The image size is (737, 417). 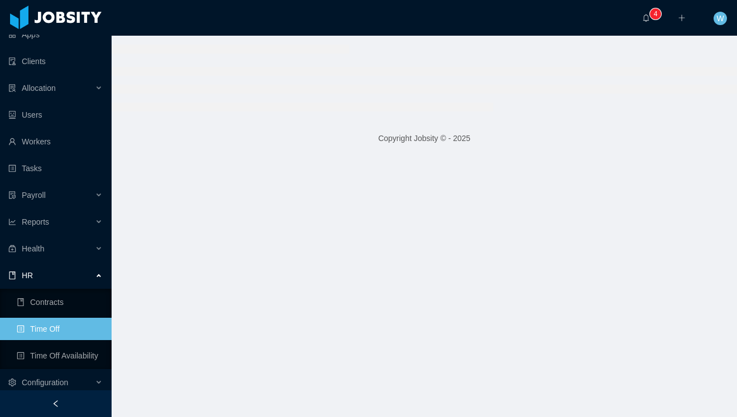 I want to click on i: icon: plus, so click(x=682, y=18).